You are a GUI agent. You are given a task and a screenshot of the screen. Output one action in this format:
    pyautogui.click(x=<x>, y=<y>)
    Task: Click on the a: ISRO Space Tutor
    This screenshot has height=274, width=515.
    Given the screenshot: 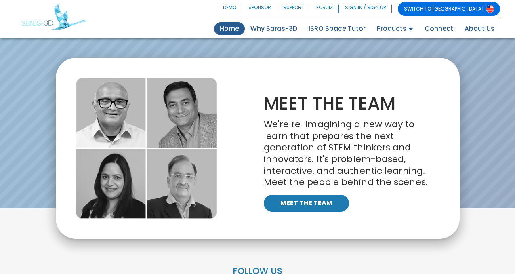 What is the action you would take?
    pyautogui.click(x=337, y=29)
    